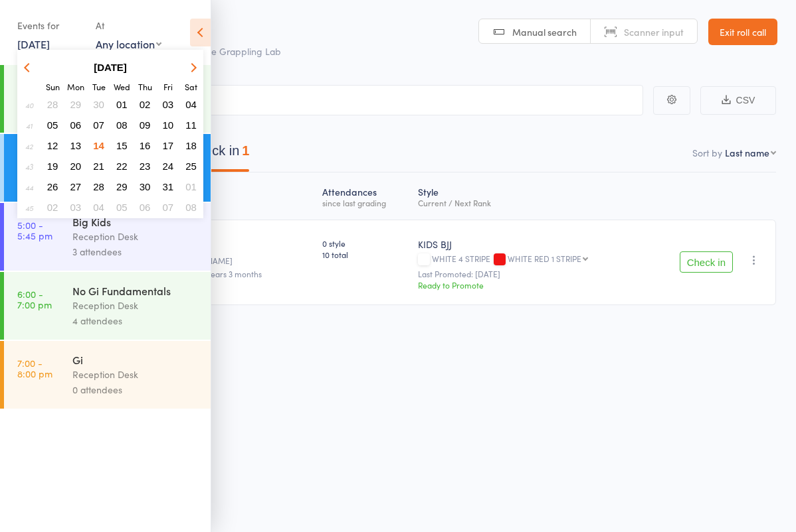 The image size is (796, 532). I want to click on button: 13, so click(75, 145).